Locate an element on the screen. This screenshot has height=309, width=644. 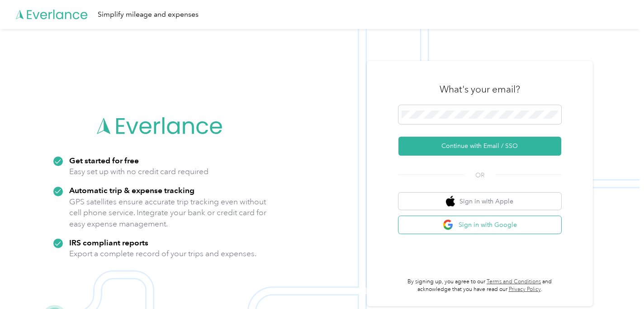
strong: Get started for free is located at coordinates (104, 160).